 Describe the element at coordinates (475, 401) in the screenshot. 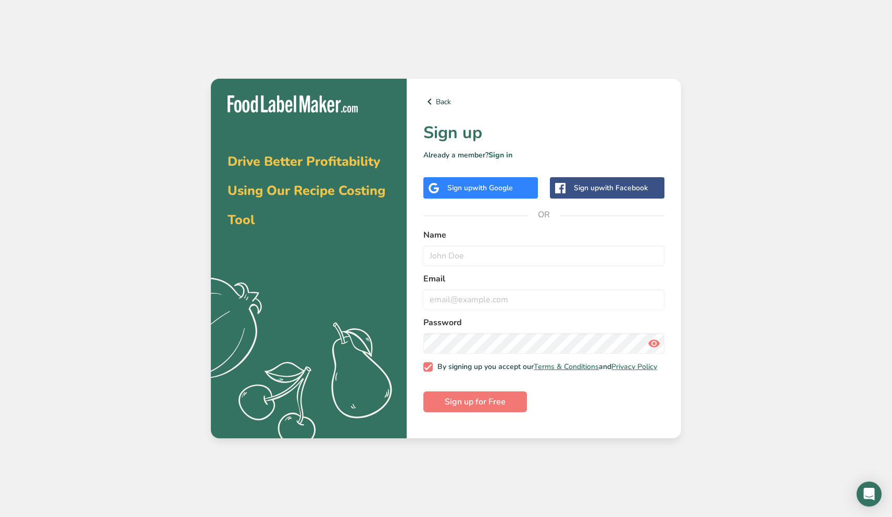

I see `button: Sign up for Free` at that location.